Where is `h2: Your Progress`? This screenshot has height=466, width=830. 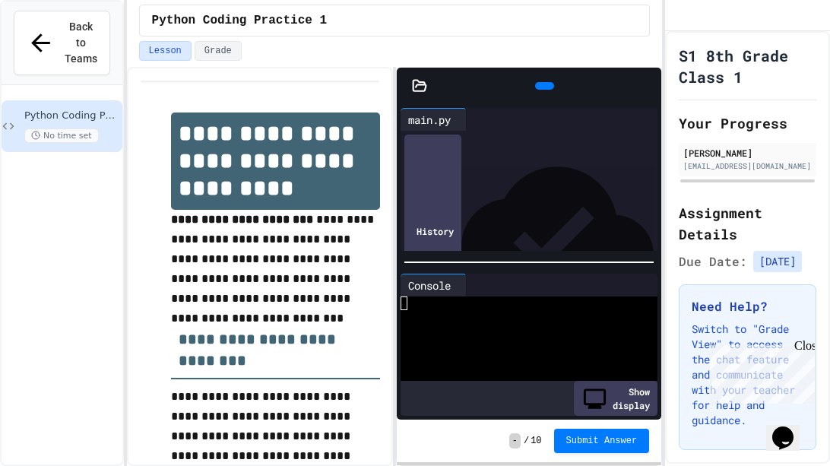
h2: Your Progress is located at coordinates (747, 123).